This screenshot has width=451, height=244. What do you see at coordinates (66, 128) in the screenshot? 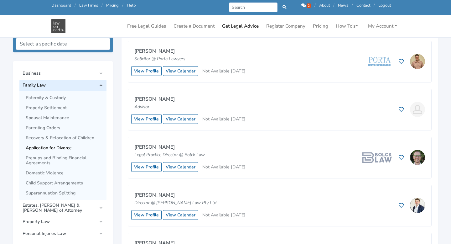
I see `a: Parenting Orders` at bounding box center [66, 128].